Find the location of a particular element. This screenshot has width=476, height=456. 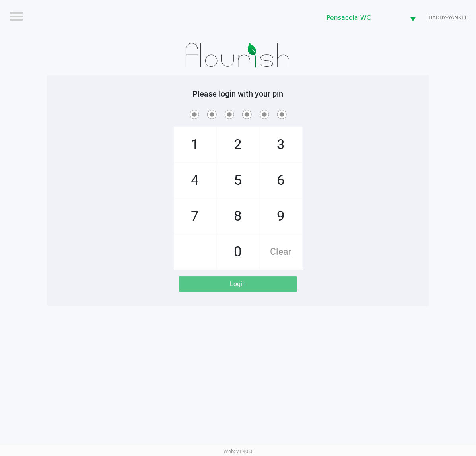

span: 3 is located at coordinates (281, 145).